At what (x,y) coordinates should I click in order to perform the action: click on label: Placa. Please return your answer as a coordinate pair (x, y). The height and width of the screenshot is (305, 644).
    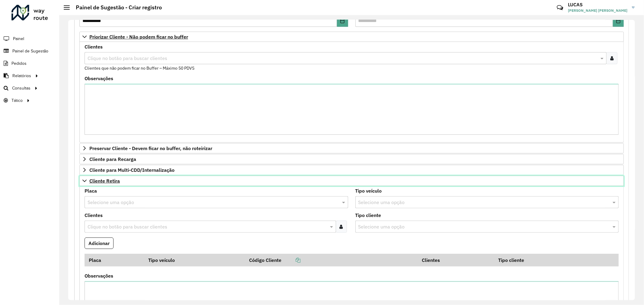
    Looking at the image, I should click on (90, 191).